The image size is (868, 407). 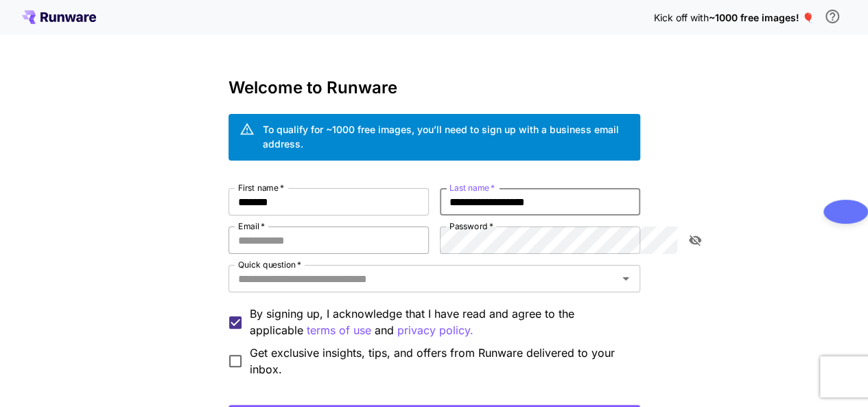 I want to click on button: In order to qualify for free credit, you need to sign up with a business email address and click ..., so click(x=832, y=17).